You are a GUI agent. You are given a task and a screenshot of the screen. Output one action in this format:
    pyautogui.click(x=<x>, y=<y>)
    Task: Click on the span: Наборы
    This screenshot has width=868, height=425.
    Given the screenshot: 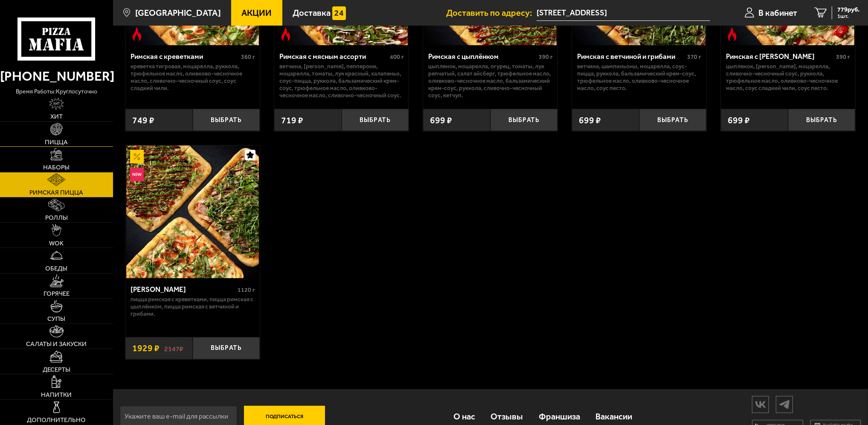 What is the action you would take?
    pyautogui.click(x=57, y=168)
    